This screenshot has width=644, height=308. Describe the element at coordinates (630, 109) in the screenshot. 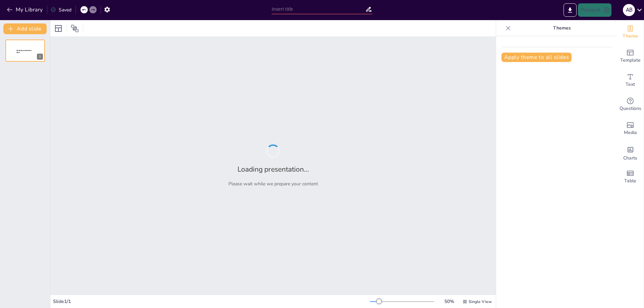

I see `span: Questions` at that location.